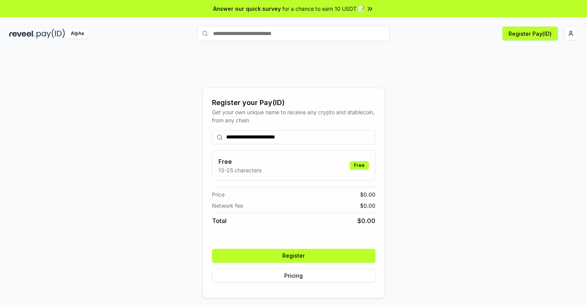 This screenshot has height=305, width=587. I want to click on h3: Free, so click(240, 162).